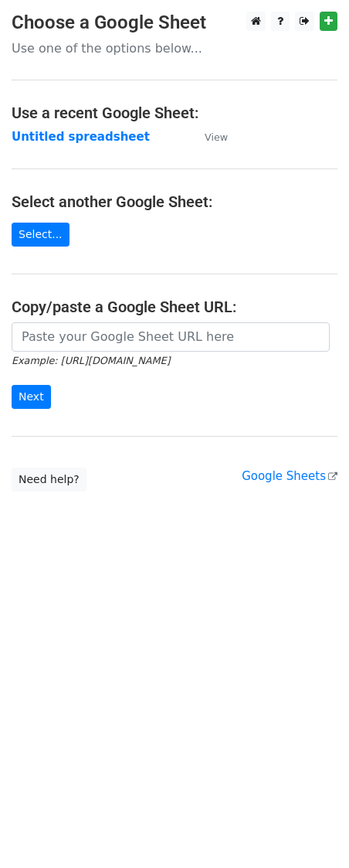  I want to click on strong: Untitled spreadsheet, so click(80, 137).